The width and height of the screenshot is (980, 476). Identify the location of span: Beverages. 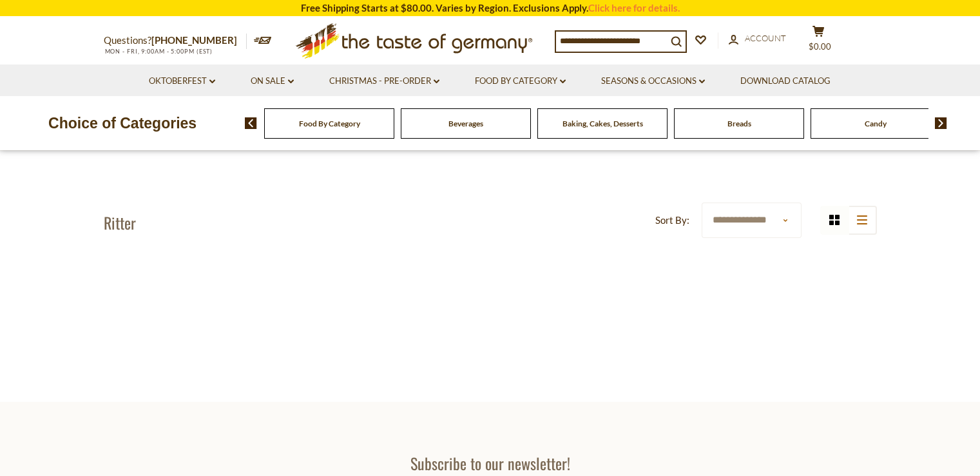
(466, 123).